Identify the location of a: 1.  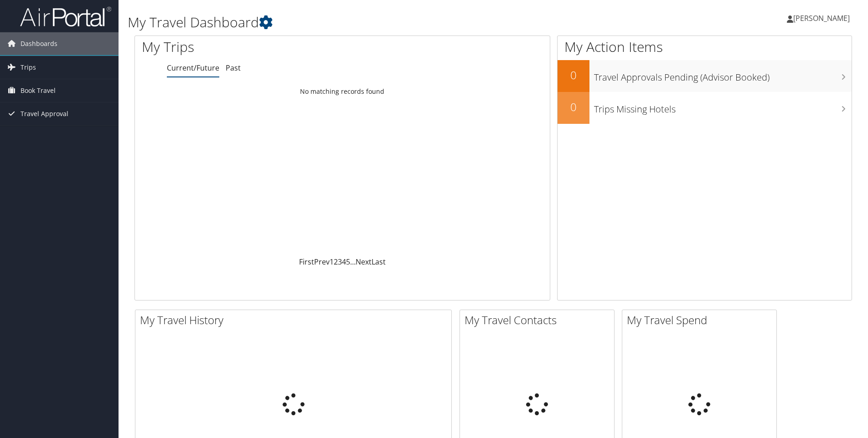
(331, 262).